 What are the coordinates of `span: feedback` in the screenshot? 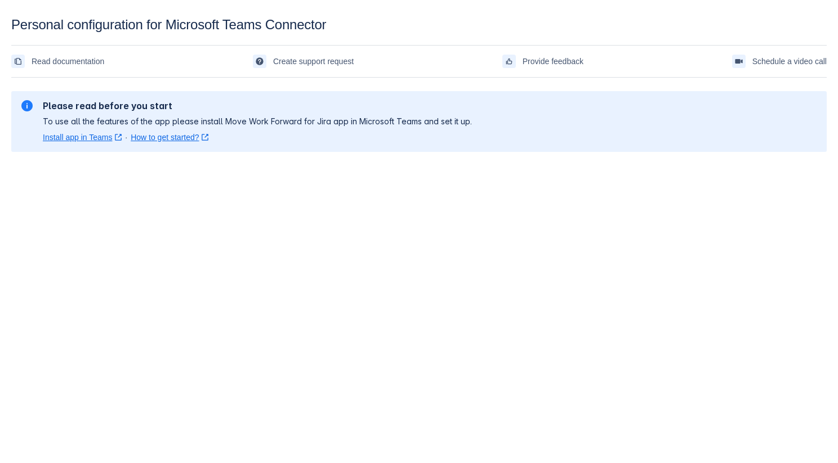 It's located at (509, 61).